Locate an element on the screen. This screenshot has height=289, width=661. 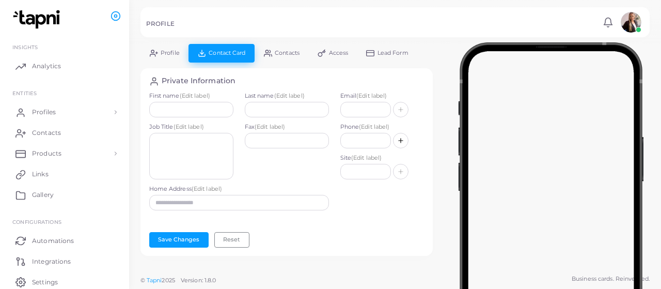
button: Reset is located at coordinates (232, 240).